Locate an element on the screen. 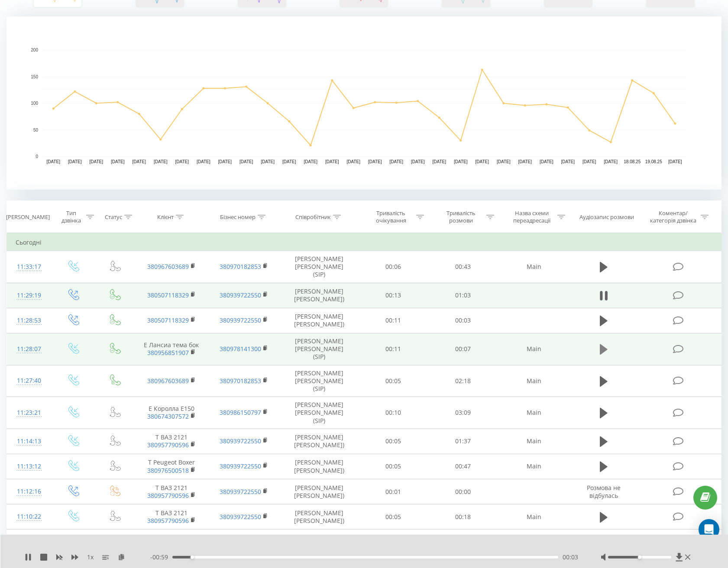  a: 380956851907 is located at coordinates (168, 352).